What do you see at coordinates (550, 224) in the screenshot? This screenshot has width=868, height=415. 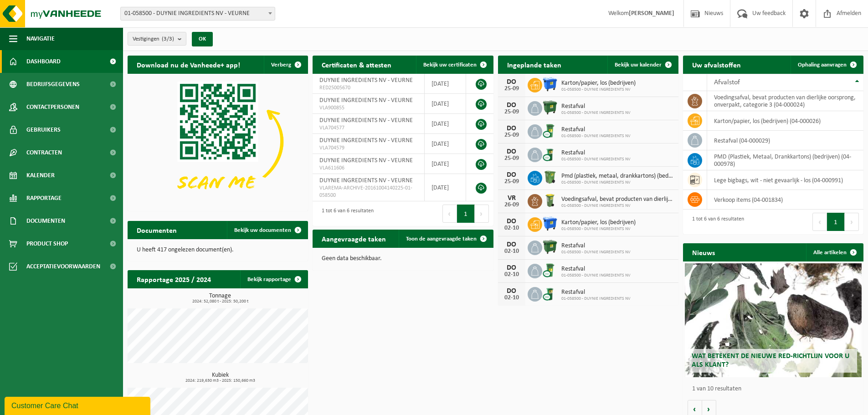 I see `img: WB-1100-HPE-BE-01` at bounding box center [550, 224].